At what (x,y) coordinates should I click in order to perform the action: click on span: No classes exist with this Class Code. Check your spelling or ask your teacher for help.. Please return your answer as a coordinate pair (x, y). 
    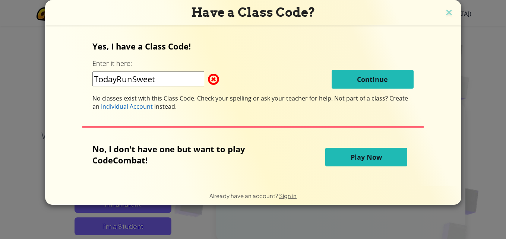
    Looking at the image, I should click on (213, 98).